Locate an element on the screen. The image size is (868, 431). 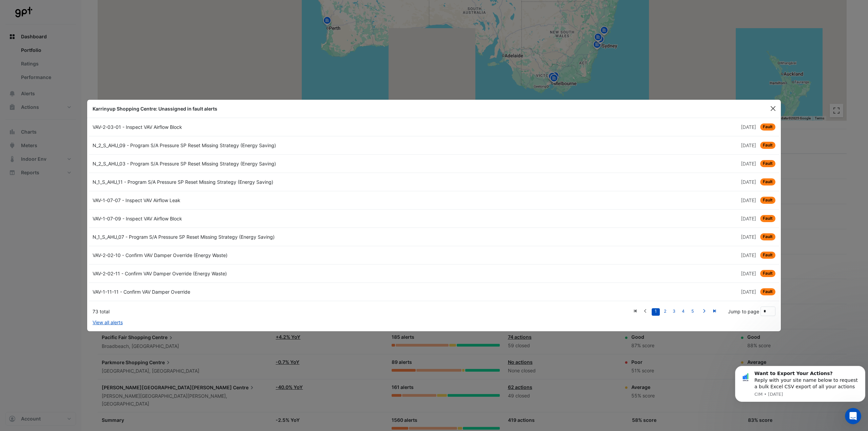
p: Message from CIM, sent 1w ago is located at coordinates (75, 39).